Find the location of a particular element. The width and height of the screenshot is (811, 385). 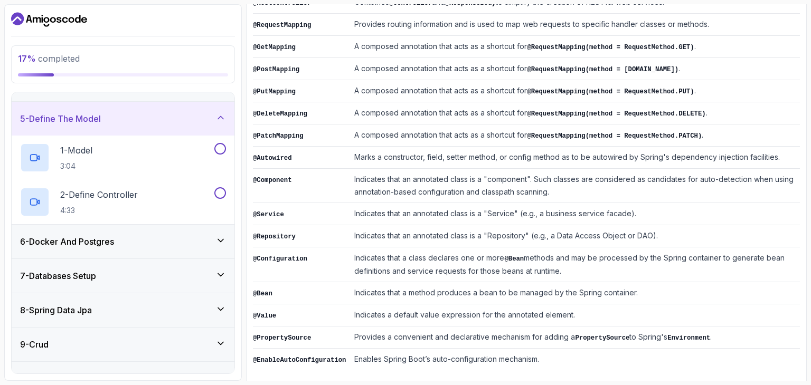

code: PropertySource is located at coordinates (602, 338).